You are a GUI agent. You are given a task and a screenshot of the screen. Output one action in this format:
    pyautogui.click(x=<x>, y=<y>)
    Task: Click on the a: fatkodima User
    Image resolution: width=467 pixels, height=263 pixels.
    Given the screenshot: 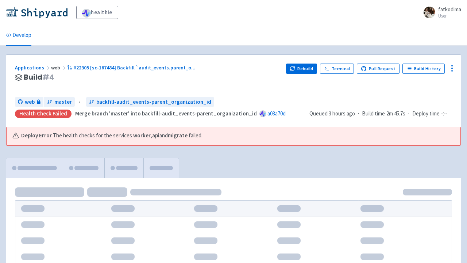 What is the action you would take?
    pyautogui.click(x=440, y=12)
    